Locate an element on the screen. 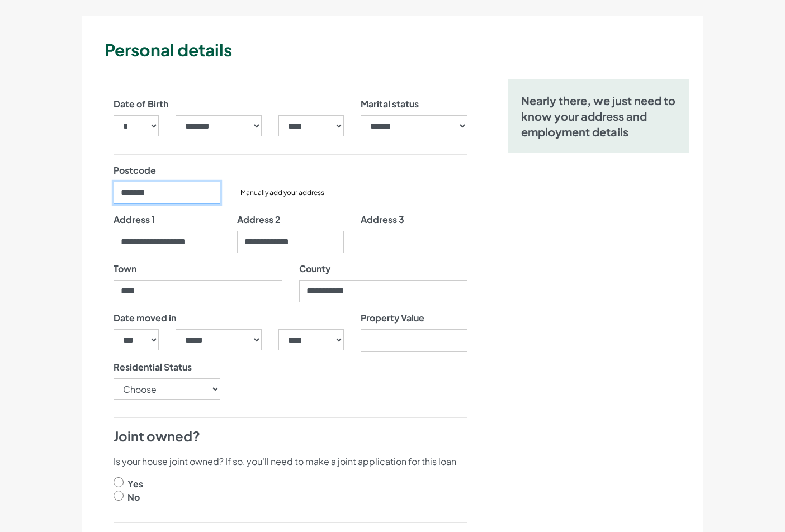 The width and height of the screenshot is (785, 532). h3: Personal details is located at coordinates (401, 50).